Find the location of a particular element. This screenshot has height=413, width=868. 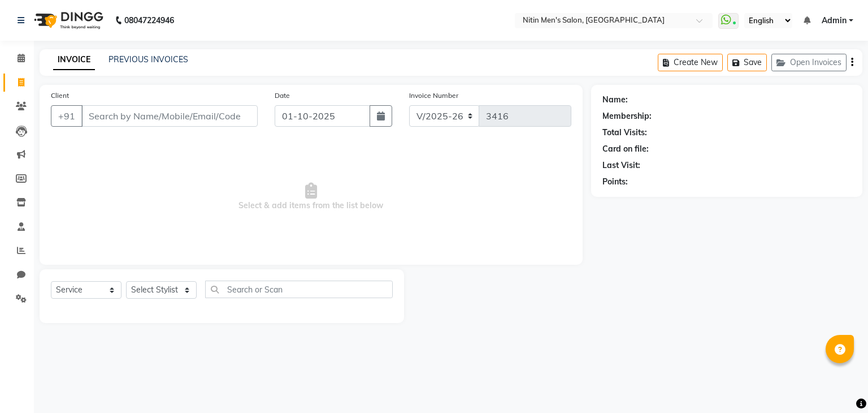

label: Client is located at coordinates (60, 95).